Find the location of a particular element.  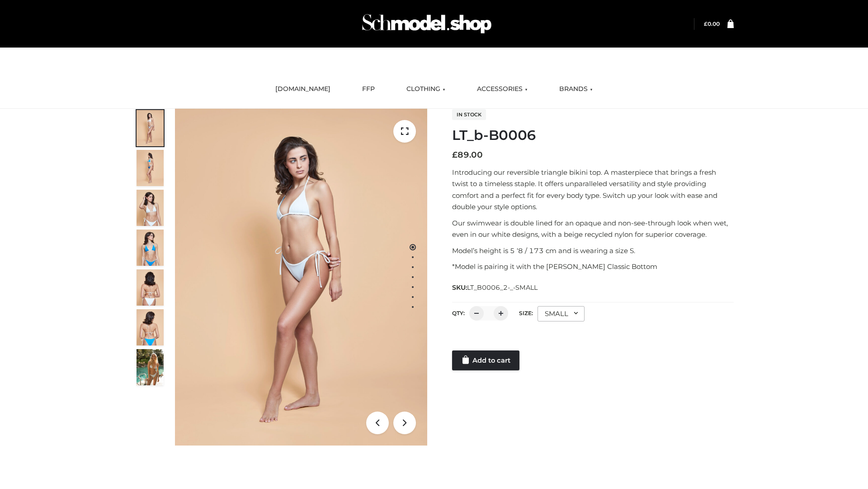

img: Arieltop_CloudNine_AzureSky2.jpg is located at coordinates (150, 367).